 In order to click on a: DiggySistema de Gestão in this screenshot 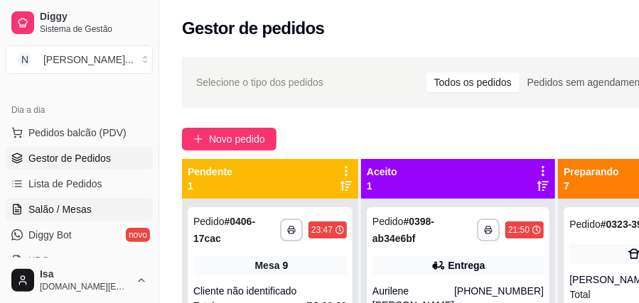, I will do `click(79, 23)`.